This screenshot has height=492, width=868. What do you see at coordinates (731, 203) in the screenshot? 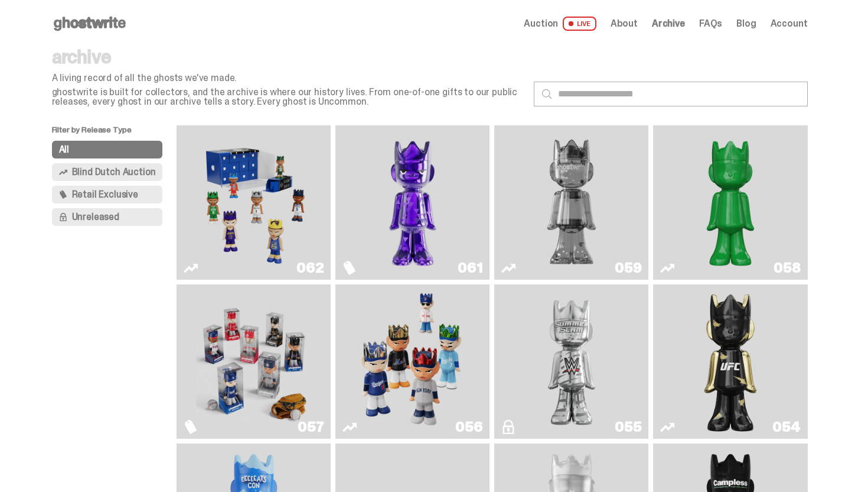
I see `img: Schrödinger's ghost: Sunday Green` at bounding box center [731, 203].